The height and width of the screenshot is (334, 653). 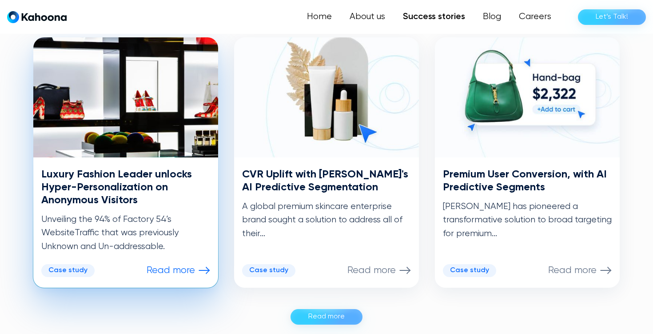 What do you see at coordinates (126, 233) in the screenshot?
I see `p: Unveiling the 94% of Factory 54’s WebsiteTraffic that was previously Unknown and Un-addressable.` at bounding box center [126, 233].